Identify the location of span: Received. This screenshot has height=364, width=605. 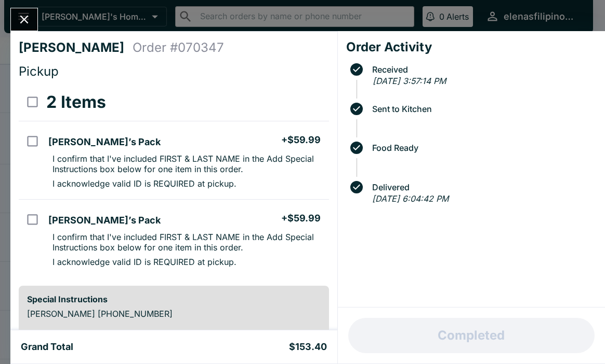
(482, 70).